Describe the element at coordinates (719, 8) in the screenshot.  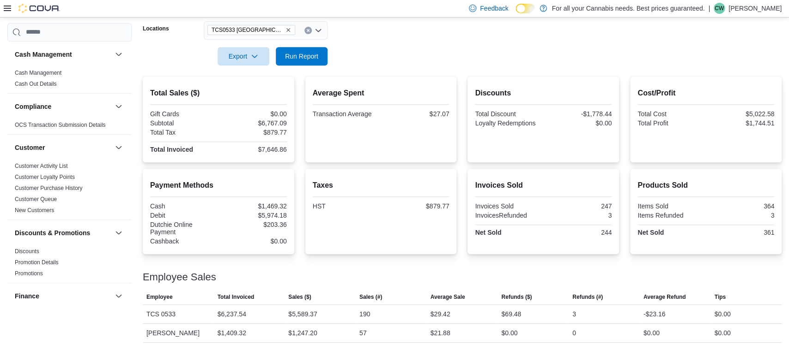
I see `span: CW` at that location.